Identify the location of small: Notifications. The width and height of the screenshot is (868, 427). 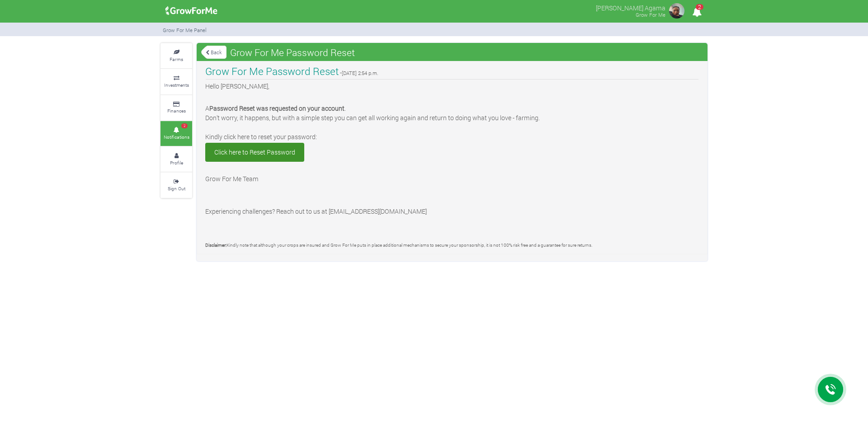
(177, 137).